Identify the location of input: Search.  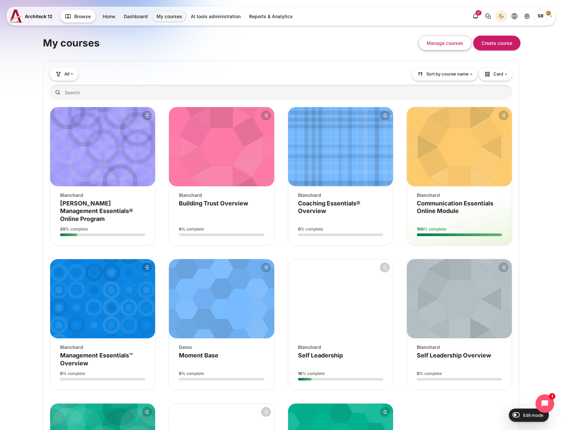
(281, 92).